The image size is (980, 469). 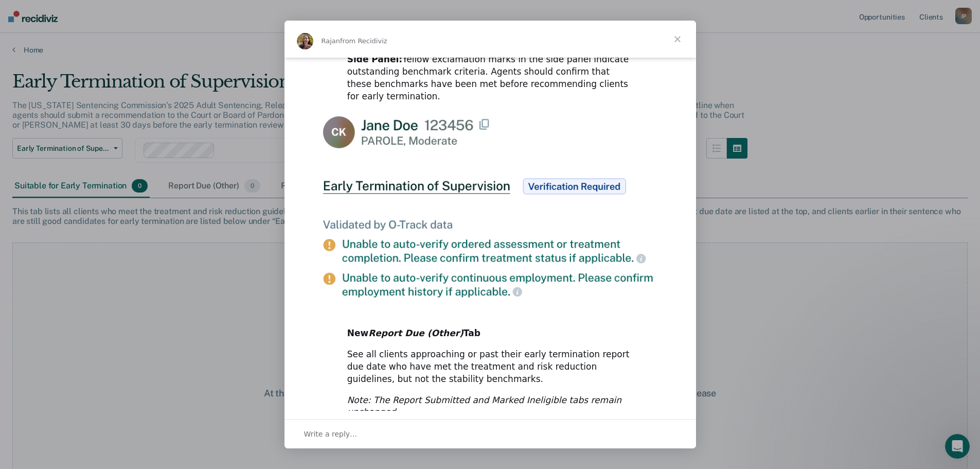 I want to click on span: Write a reply…, so click(x=331, y=434).